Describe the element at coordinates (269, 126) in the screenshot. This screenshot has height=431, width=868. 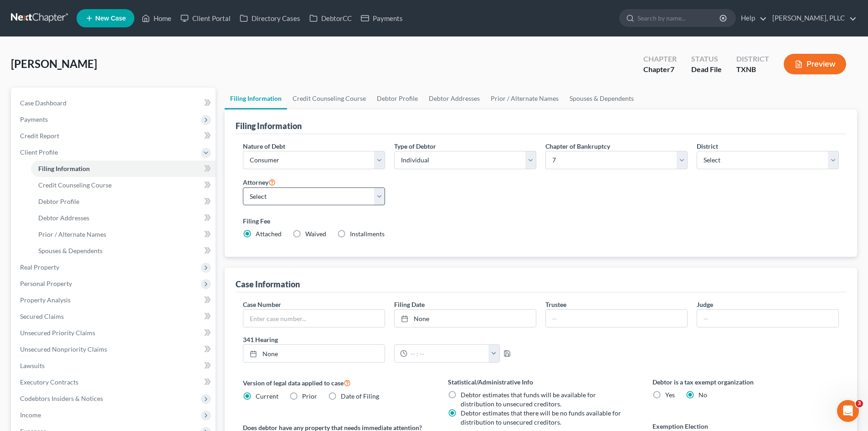
I see `div: Filing Information` at that location.